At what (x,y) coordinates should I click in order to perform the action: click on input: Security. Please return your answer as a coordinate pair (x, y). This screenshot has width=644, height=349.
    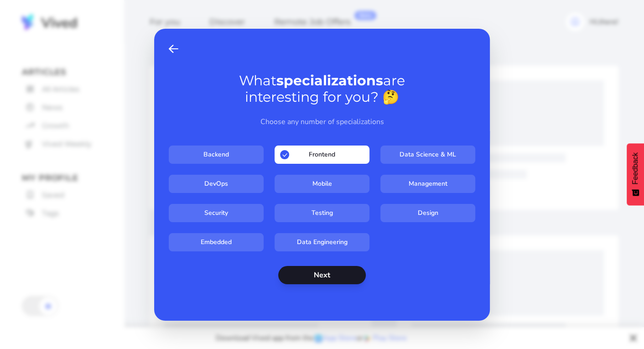
    Looking at the image, I should click on (216, 213).